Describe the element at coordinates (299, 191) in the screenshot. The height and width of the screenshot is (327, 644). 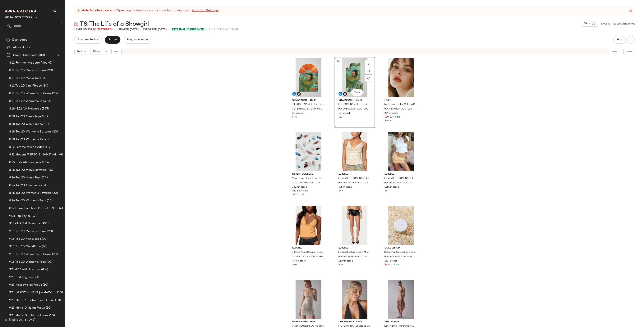
I see `span: $20` at that location.